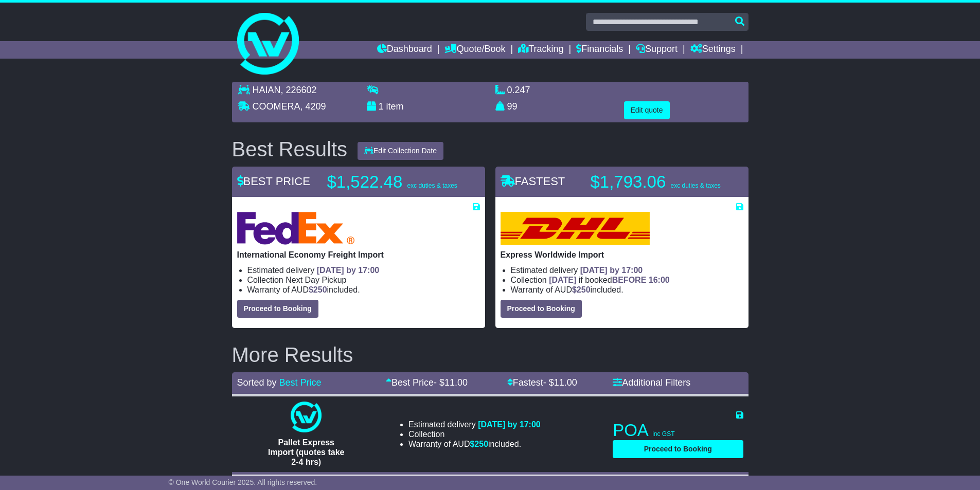 This screenshot has width=980, height=490. I want to click on span: © One World Courier 2025. All rights reserved., so click(243, 482).